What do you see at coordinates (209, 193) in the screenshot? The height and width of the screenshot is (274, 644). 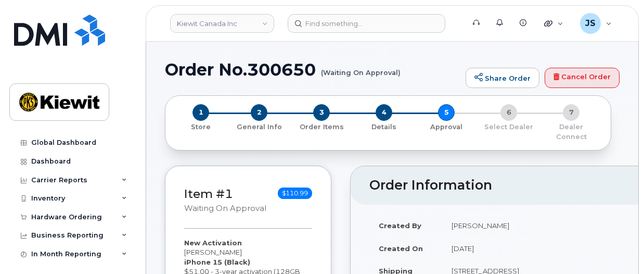 I see `a: Item #1` at bounding box center [209, 193].